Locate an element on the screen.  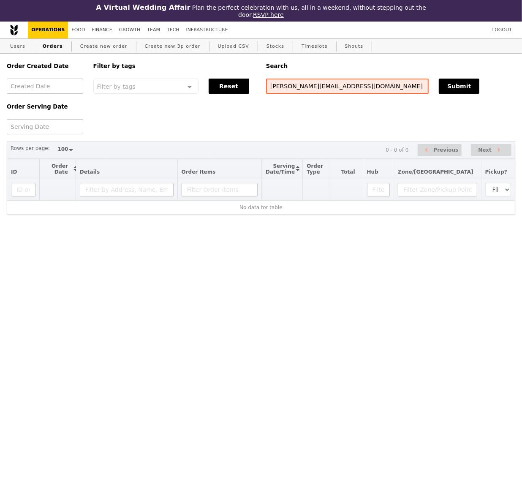
input: Created Date is located at coordinates (45, 86).